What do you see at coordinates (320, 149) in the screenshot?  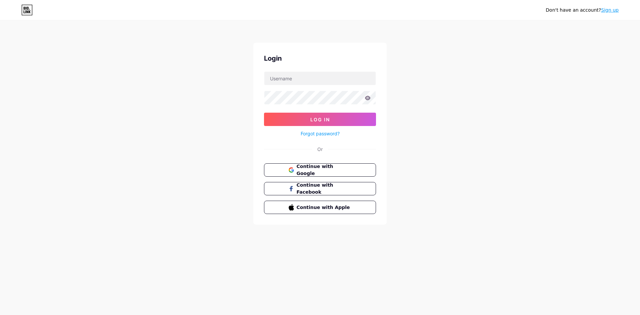 I see `div: Or` at bounding box center [320, 149].